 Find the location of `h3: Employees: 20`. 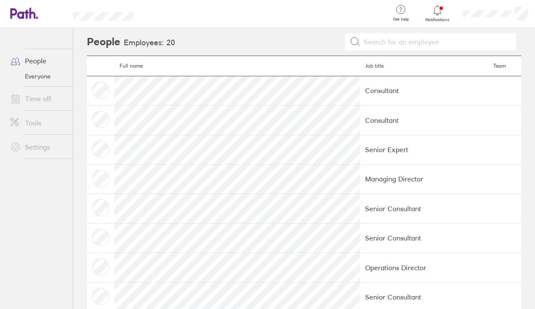

h3: Employees: 20 is located at coordinates (149, 43).